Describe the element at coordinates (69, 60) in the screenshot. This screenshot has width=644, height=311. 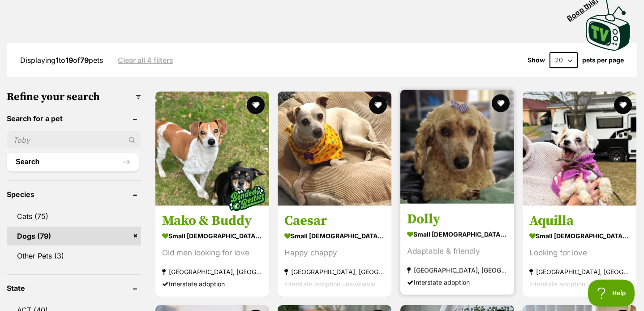
I see `strong: 19` at that location.